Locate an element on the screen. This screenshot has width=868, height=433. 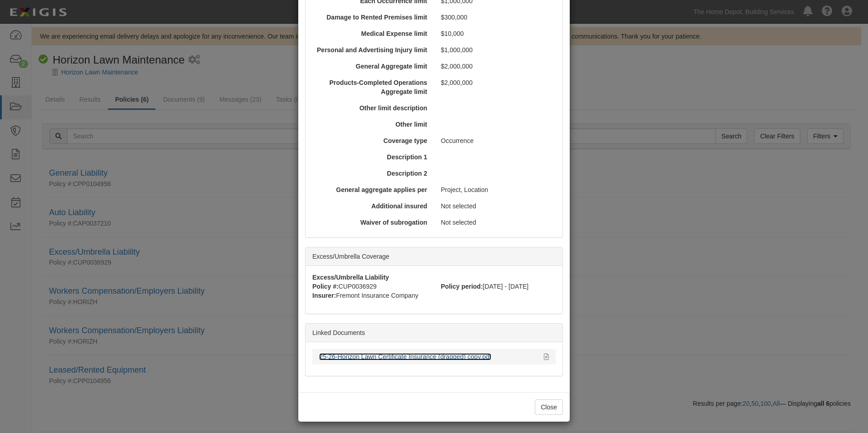
div: Project, Location is located at coordinates (496, 190).